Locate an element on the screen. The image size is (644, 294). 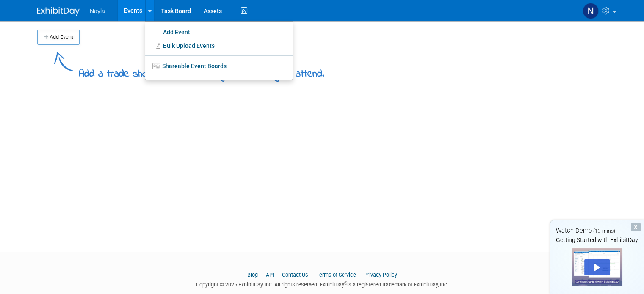
a: API is located at coordinates (270, 275).